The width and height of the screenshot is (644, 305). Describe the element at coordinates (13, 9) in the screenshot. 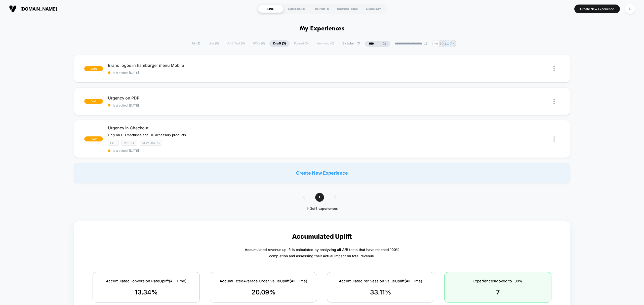

I see `img: Visually logo` at that location.